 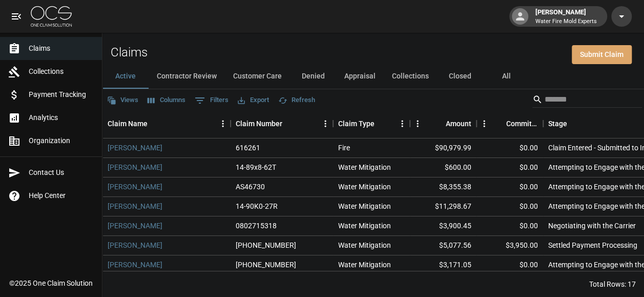 I want to click on button: Views, so click(x=122, y=100).